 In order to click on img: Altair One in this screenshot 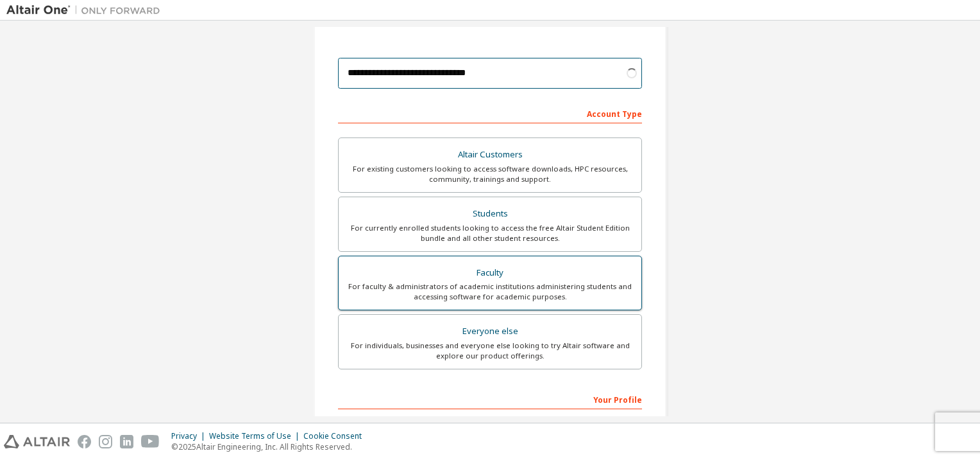, I will do `click(87, 11)`.